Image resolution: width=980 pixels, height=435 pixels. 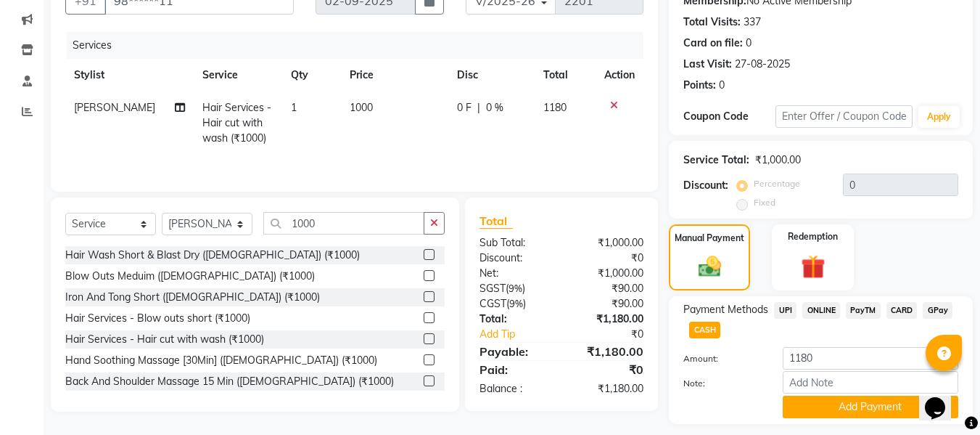 What do you see at coordinates (515, 351) in the screenshot?
I see `div: Payable:` at bounding box center [515, 351].